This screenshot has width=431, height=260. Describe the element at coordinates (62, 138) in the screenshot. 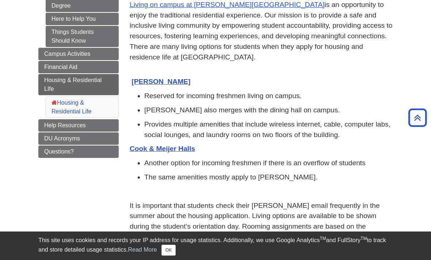

I see `span: DU Acronyms` at that location.